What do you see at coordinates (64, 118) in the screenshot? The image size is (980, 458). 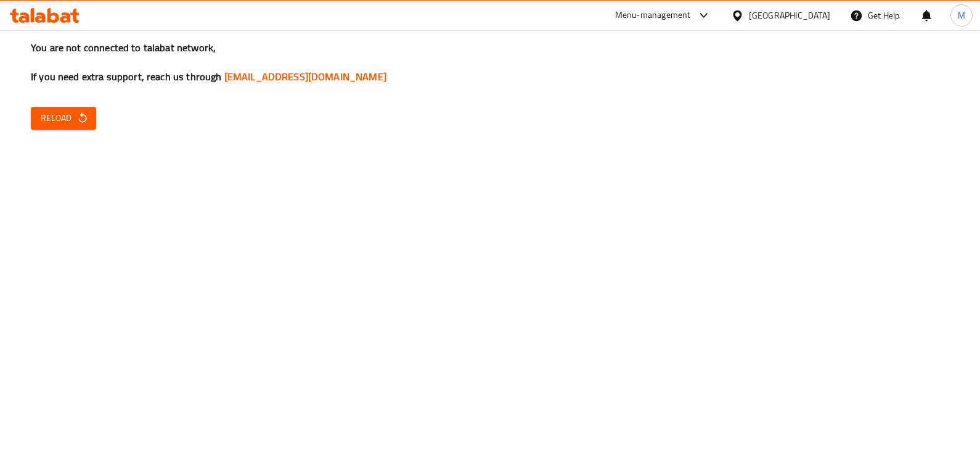 I see `span: Reload` at bounding box center [64, 118].